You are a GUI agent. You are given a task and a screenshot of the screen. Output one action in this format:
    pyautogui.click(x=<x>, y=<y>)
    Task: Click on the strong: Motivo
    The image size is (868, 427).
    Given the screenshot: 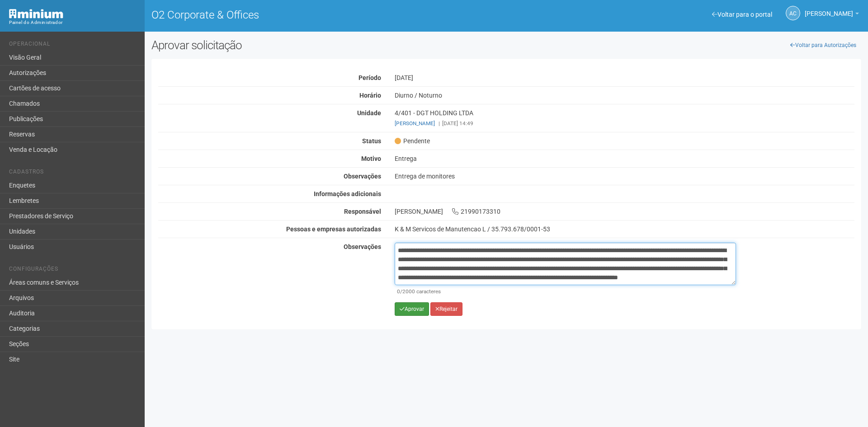 What is the action you would take?
    pyautogui.click(x=371, y=159)
    